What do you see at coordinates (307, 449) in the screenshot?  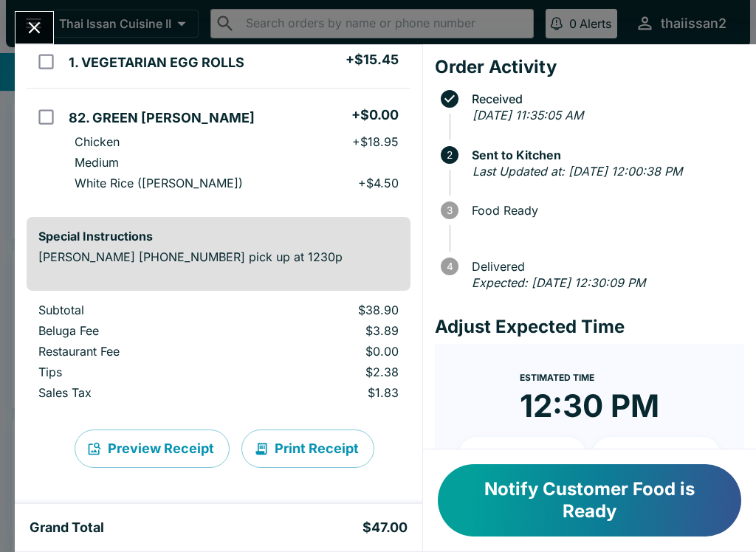 I see `button: Print Receipt` at bounding box center [307, 449].